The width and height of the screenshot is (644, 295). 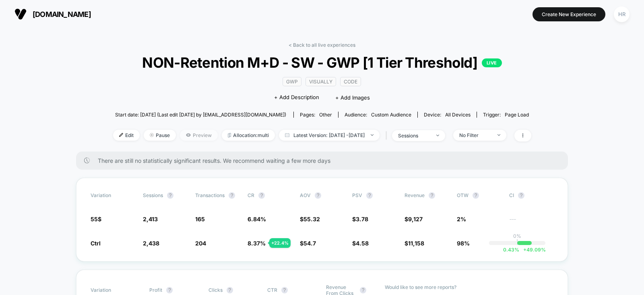 I want to click on span: 54.7, so click(x=309, y=243).